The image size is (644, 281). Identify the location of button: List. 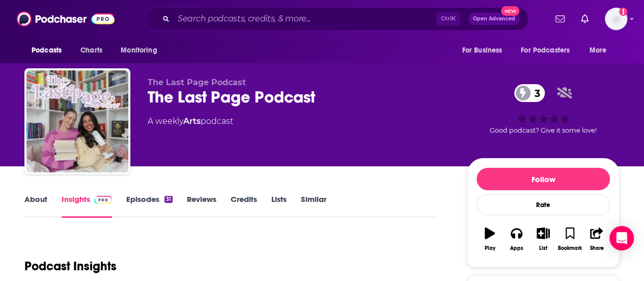
(543, 239).